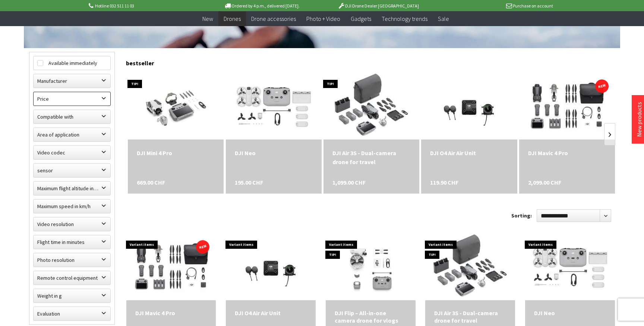  Describe the element at coordinates (370, 317) in the screenshot. I see `a: DJI Flip – All-in-one camera drone for vlogs 439.00 CHF` at that location.